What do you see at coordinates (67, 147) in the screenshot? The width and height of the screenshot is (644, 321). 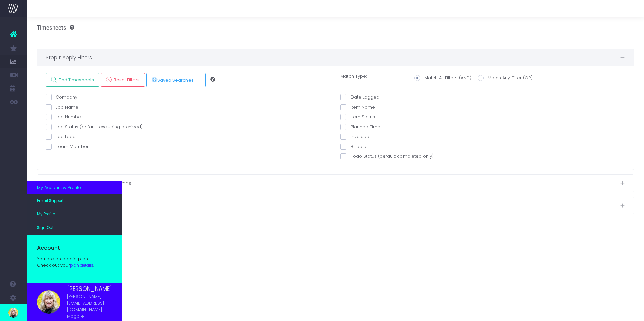 I see `label: Team Member` at bounding box center [67, 147].